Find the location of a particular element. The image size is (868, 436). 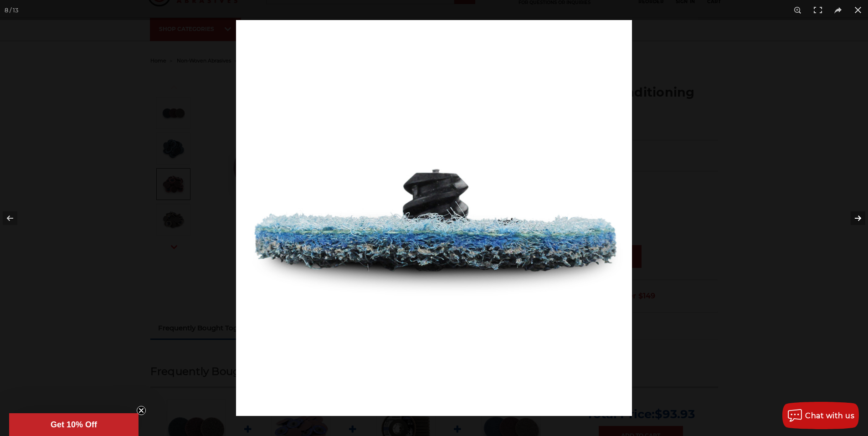

img: 2-E3211__71717.1700676922.JPG is located at coordinates (434, 218).